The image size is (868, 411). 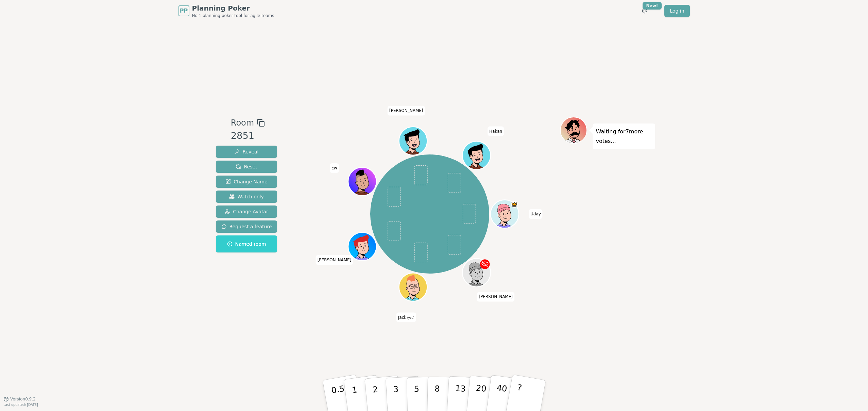 I want to click on span: Reset, so click(x=246, y=167).